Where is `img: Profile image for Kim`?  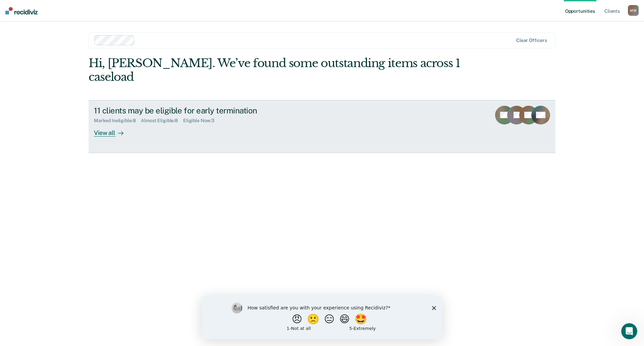 img: Profile image for Kim is located at coordinates (35, 12).